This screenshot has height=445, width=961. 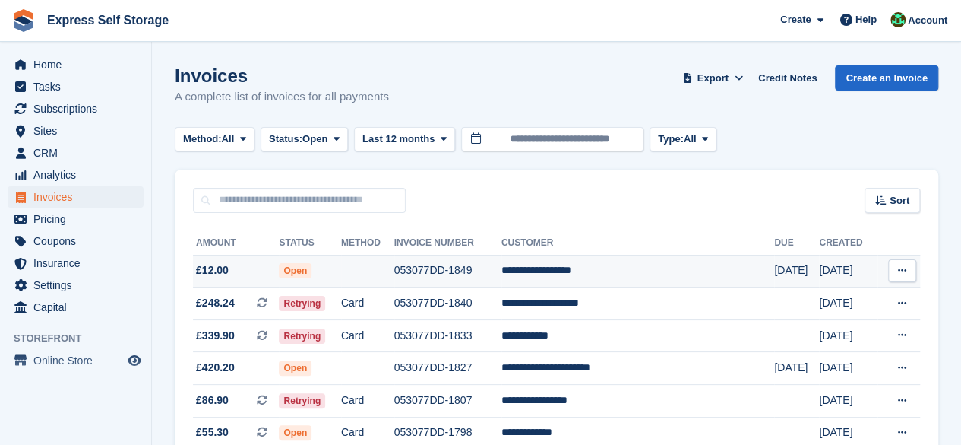 What do you see at coordinates (304, 139) in the screenshot?
I see `button: Status: Open` at bounding box center [304, 139].